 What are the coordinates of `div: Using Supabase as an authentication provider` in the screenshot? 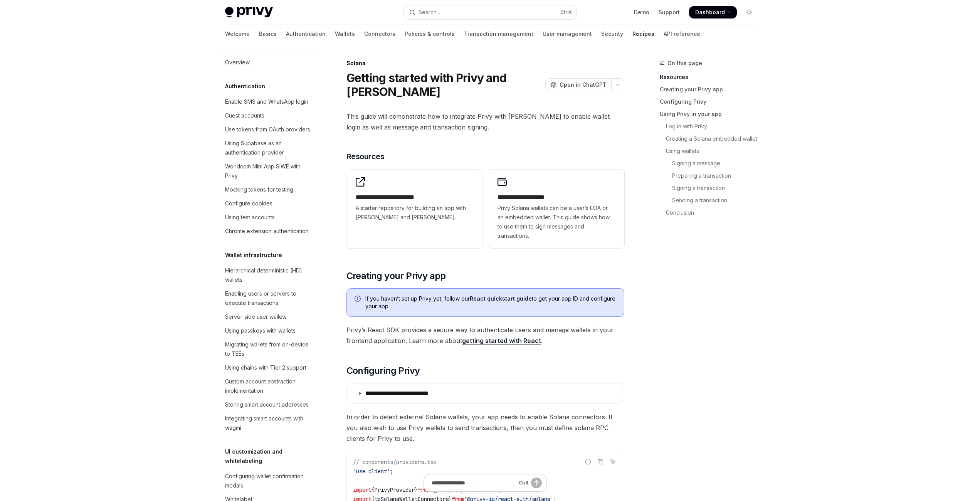 It's located at (269, 148).